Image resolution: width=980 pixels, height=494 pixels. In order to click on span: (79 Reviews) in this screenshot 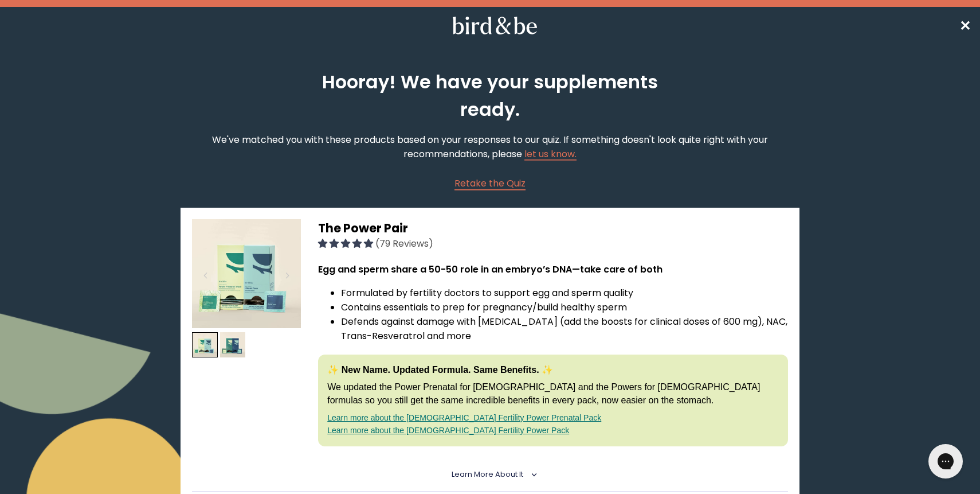, I will do `click(404, 243)`.